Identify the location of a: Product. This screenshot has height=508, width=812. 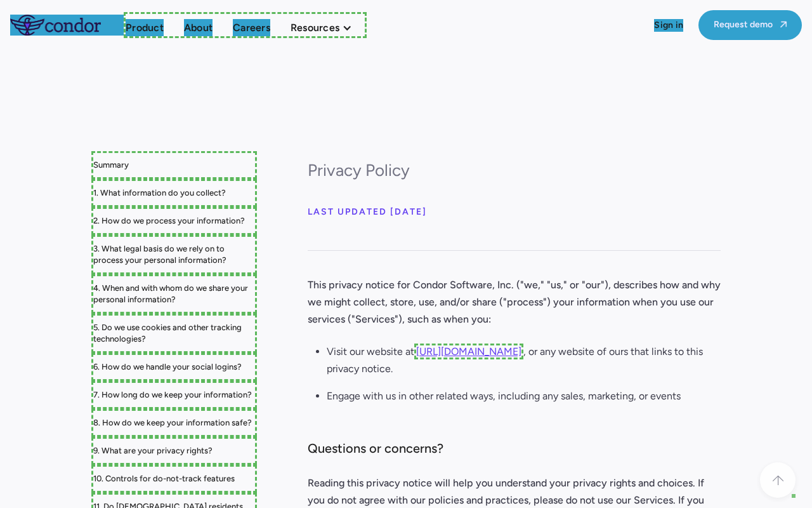
(145, 27).